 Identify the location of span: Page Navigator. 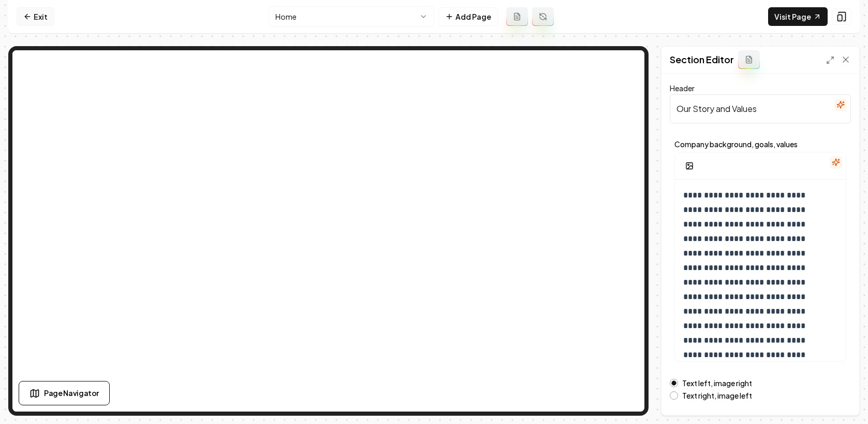
(72, 392).